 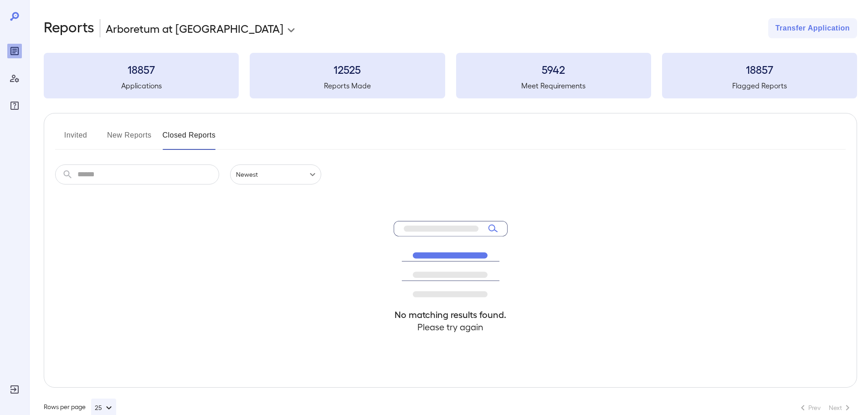 I want to click on div: FAQ, so click(x=14, y=106).